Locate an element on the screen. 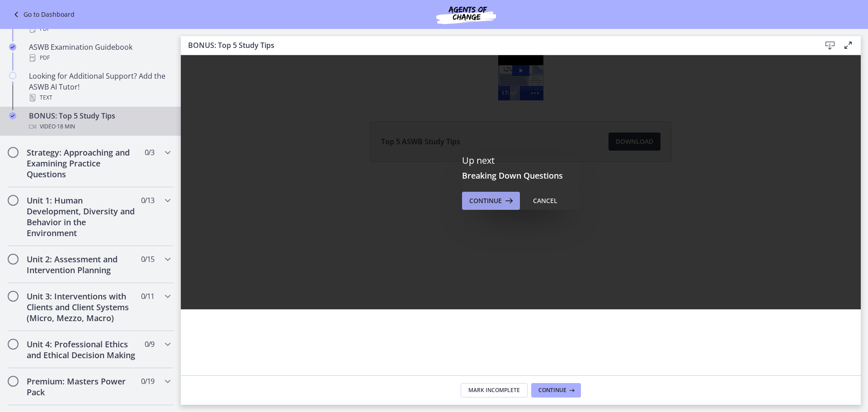  div: Looking for Additional Support? Add the ASWB AI Tutor! is located at coordinates (100, 87).